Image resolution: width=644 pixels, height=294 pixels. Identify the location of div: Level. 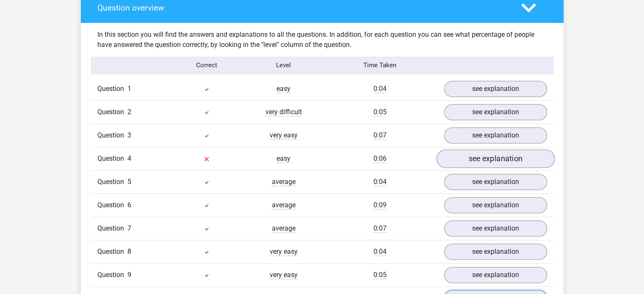
(284, 65).